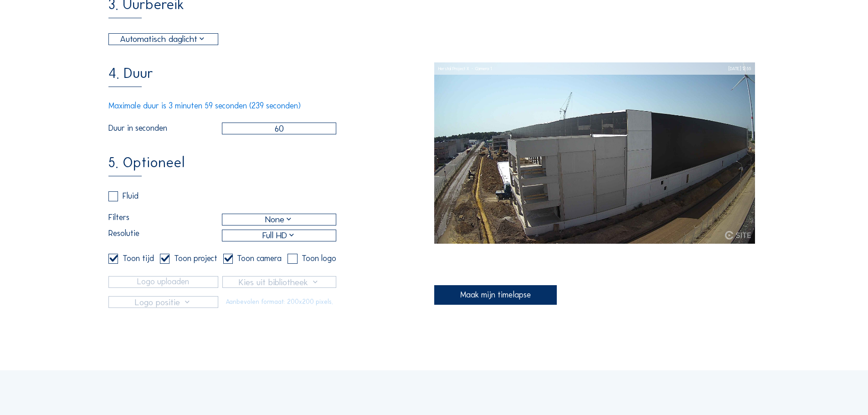  Describe the element at coordinates (259, 259) in the screenshot. I see `div: Toon camera` at that location.